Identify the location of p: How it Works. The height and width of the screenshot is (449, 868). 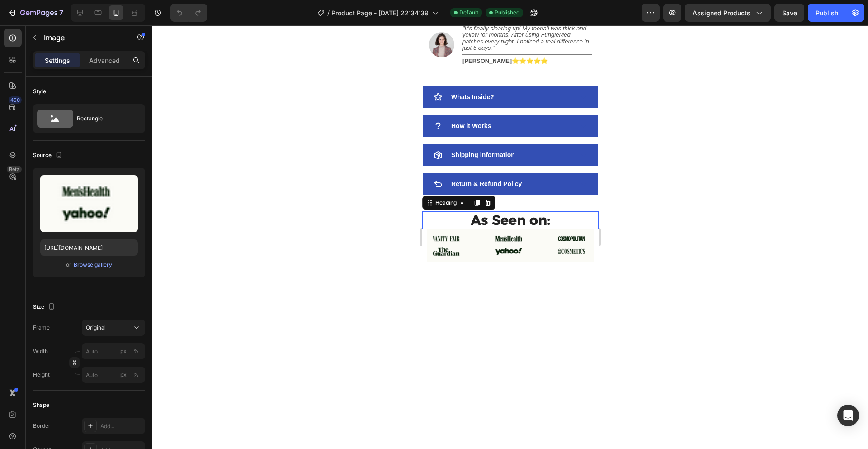
(49, 100).